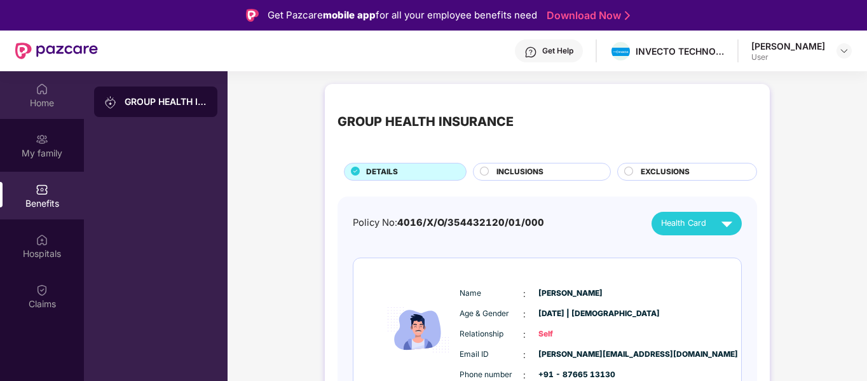 This screenshot has width=867, height=381. Describe the element at coordinates (570, 374) in the screenshot. I see `span: +91 - 87665 13130` at that location.